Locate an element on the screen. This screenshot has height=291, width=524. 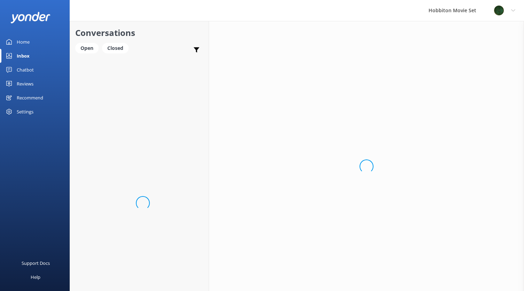
div: Inbox is located at coordinates (23, 56).